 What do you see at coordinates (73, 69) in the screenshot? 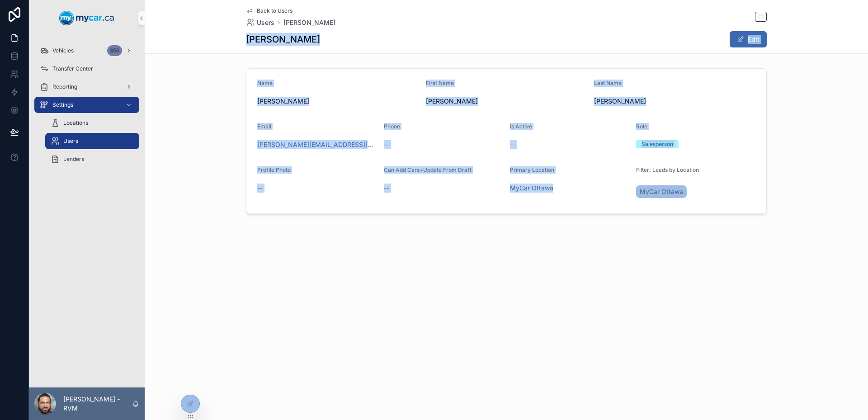
I see `span: Transfer Center` at bounding box center [73, 69].